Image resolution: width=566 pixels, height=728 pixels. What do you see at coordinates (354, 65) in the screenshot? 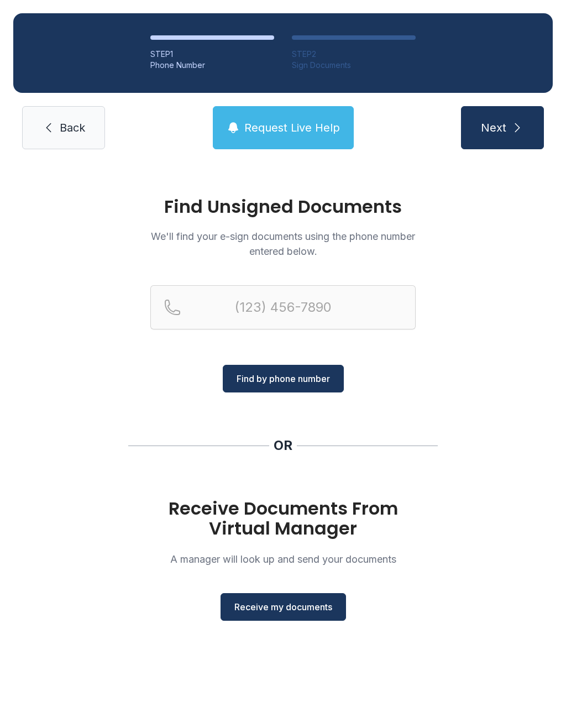
I see `div: Sign Documents` at bounding box center [354, 65].